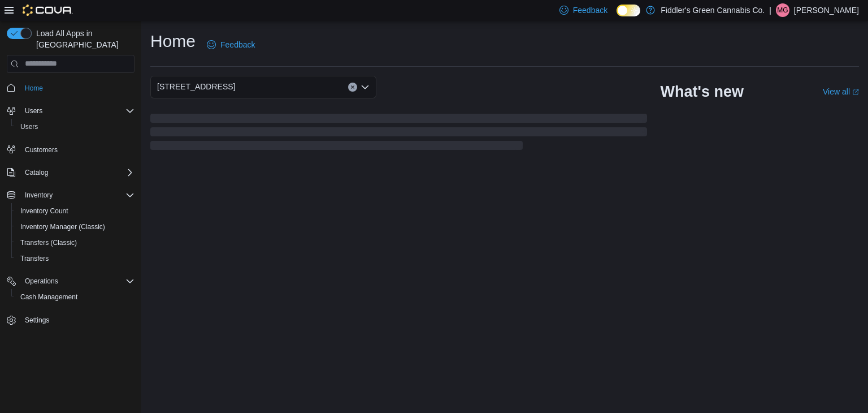  What do you see at coordinates (702, 92) in the screenshot?
I see `h2: What's new` at bounding box center [702, 92].